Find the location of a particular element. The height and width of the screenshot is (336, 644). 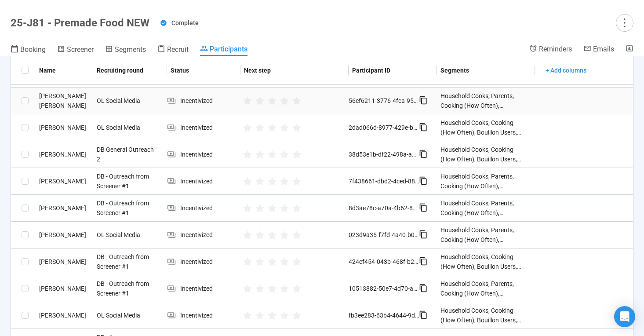

button: + Add columns is located at coordinates (566, 70).